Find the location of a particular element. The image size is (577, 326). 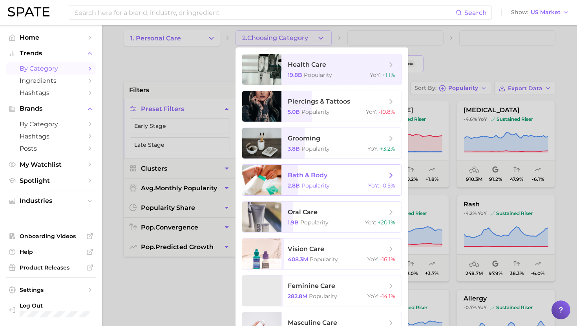

span: 19.8b is located at coordinates (295, 75).